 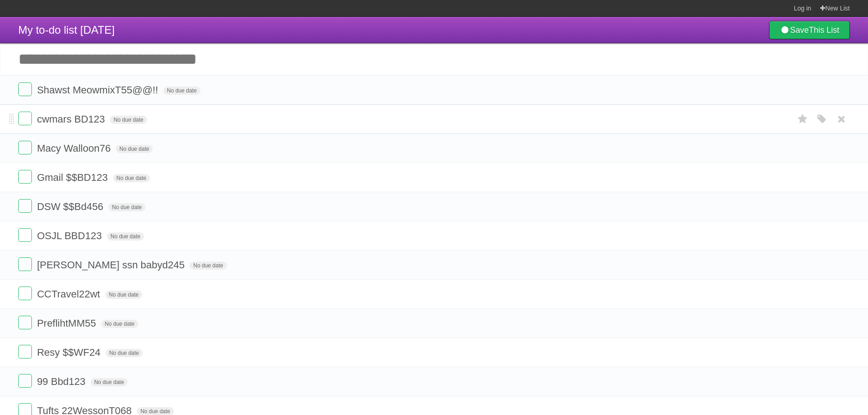 What do you see at coordinates (803, 119) in the screenshot?
I see `label: Star task` at bounding box center [803, 119].